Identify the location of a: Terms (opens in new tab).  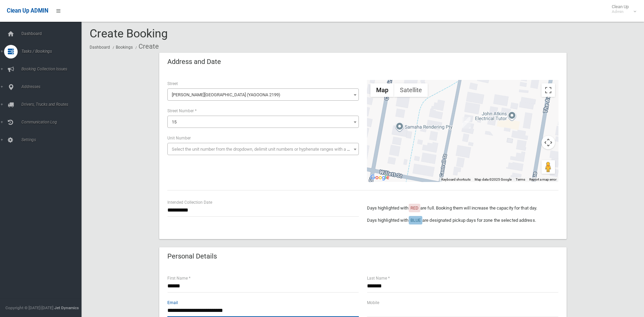
(521, 179).